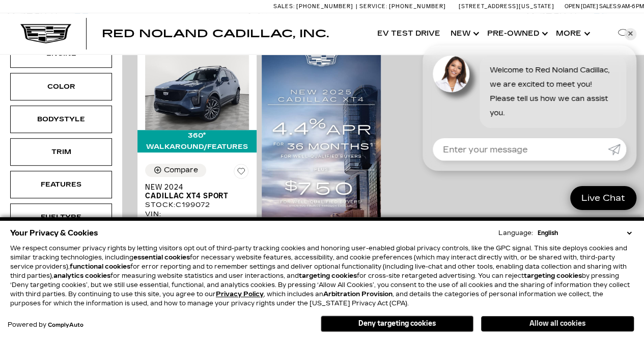 The height and width of the screenshot is (339, 644). I want to click on span: Live Chat, so click(603, 198).